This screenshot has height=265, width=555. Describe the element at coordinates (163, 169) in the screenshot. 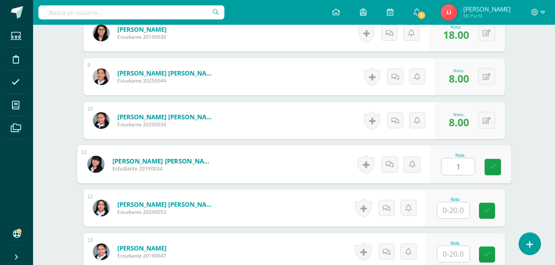

I see `span: Estudiante 20190034` at that location.